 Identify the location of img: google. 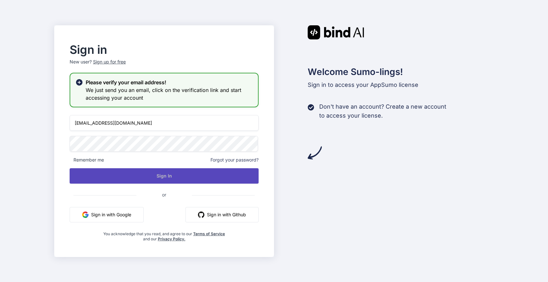
(85, 215).